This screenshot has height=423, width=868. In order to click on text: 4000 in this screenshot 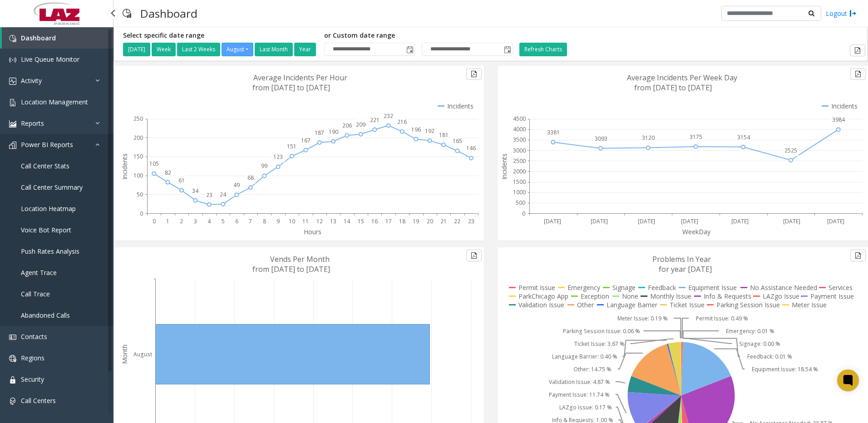, I will do `click(519, 129)`.